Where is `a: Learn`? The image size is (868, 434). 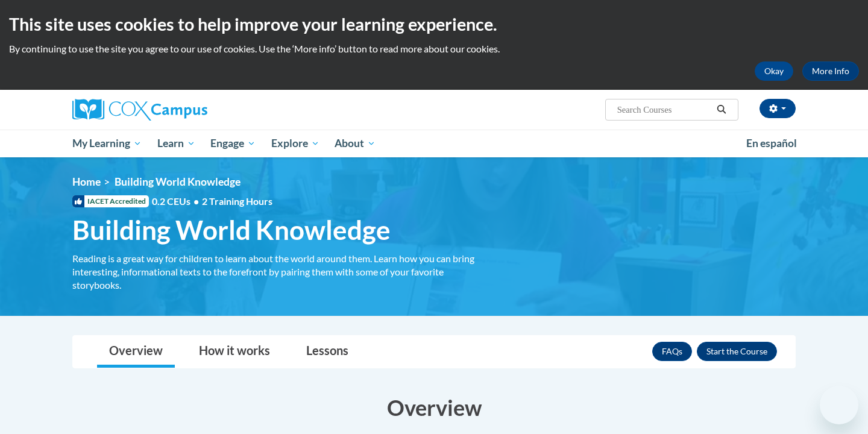
a: Learn is located at coordinates (176, 143).